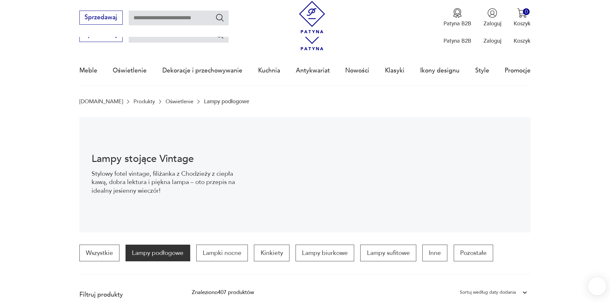  I want to click on p: Kinkiety, so click(272, 253).